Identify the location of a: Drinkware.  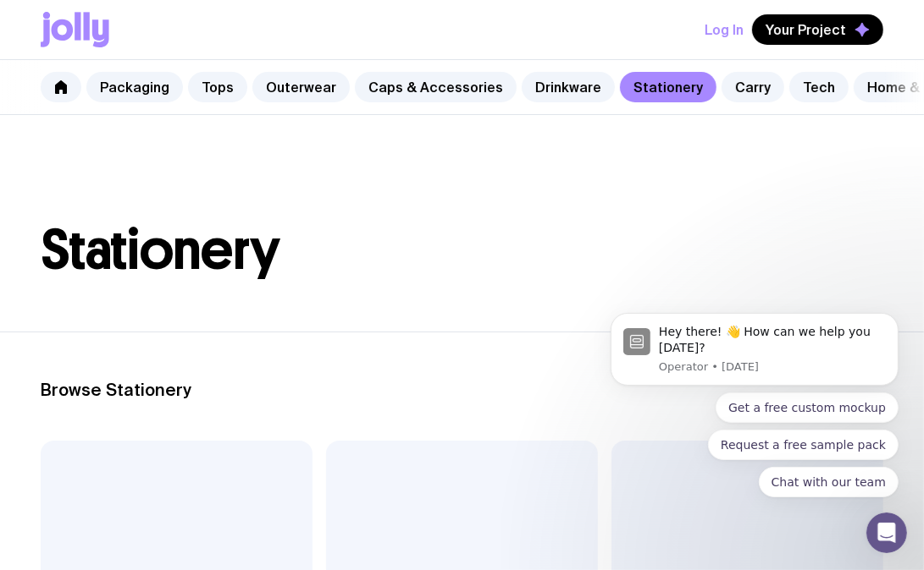
(568, 87).